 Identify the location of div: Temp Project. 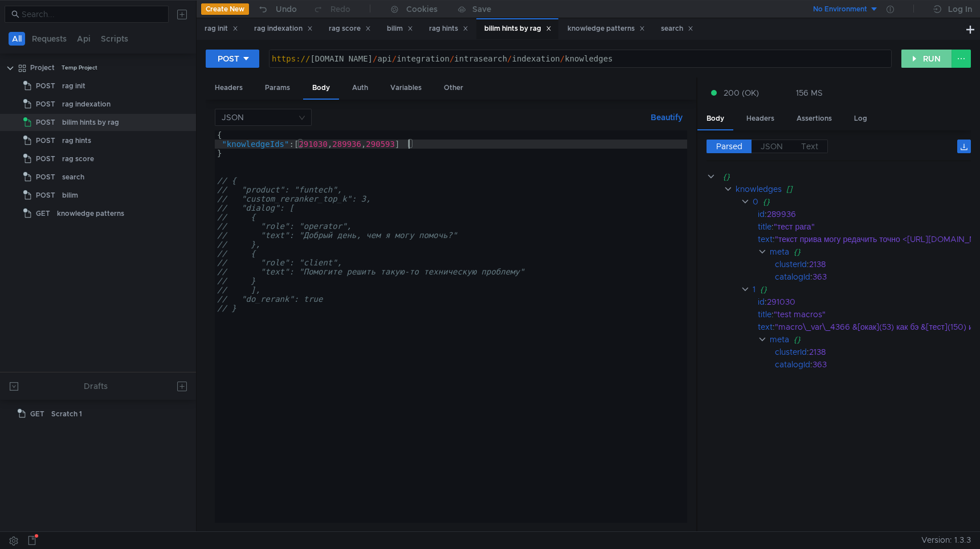
(80, 68).